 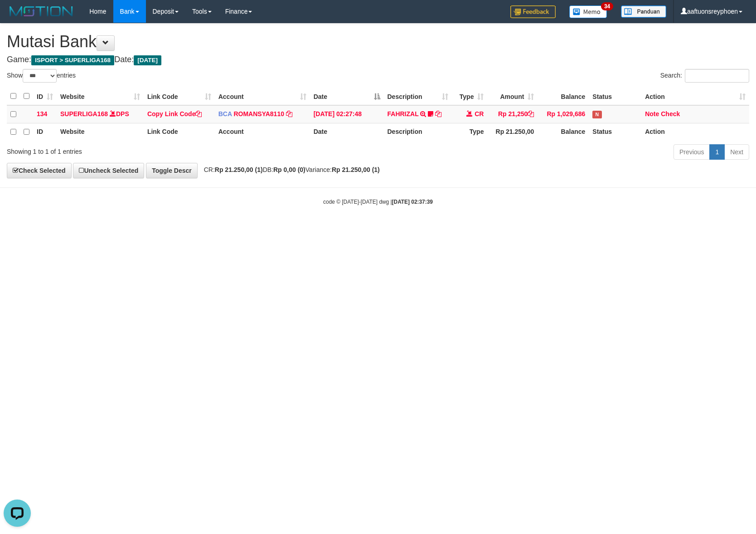 I want to click on th: Action: activate to sort column ascending, so click(x=695, y=97).